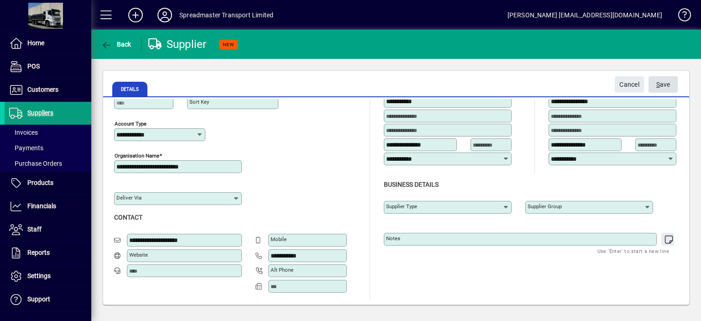 The width and height of the screenshot is (701, 321). I want to click on mat-label: Deliver via, so click(129, 198).